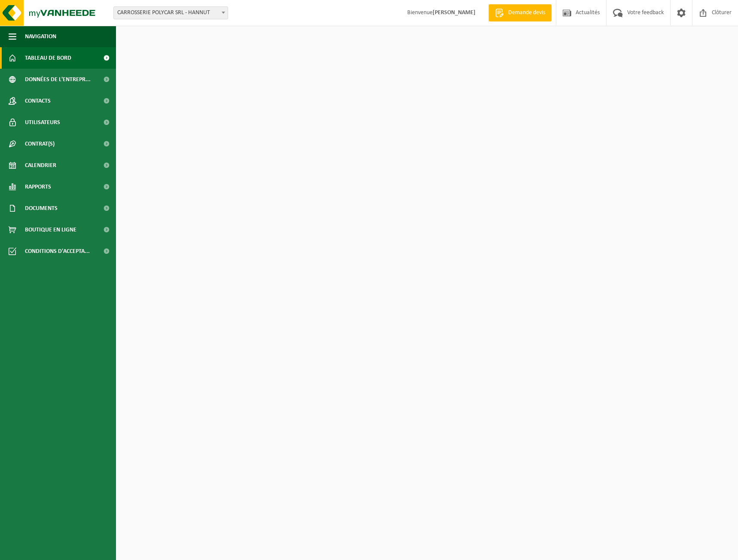 Image resolution: width=738 pixels, height=560 pixels. I want to click on span: Contrat(s), so click(39, 144).